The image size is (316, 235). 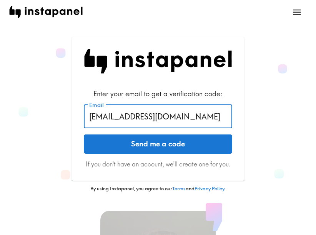 I want to click on a: Privacy Policy, so click(x=209, y=188).